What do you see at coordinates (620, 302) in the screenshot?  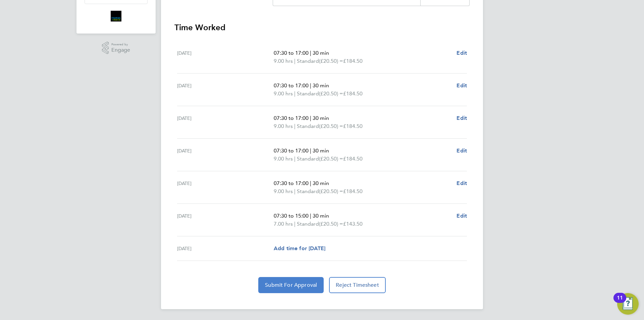 I see `div: 11` at bounding box center [620, 302].